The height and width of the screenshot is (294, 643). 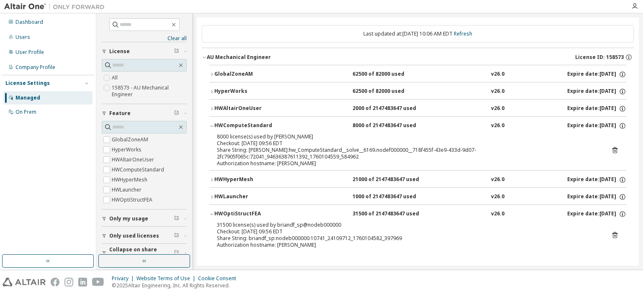 I want to click on label: HWAltairOneUser, so click(x=133, y=160).